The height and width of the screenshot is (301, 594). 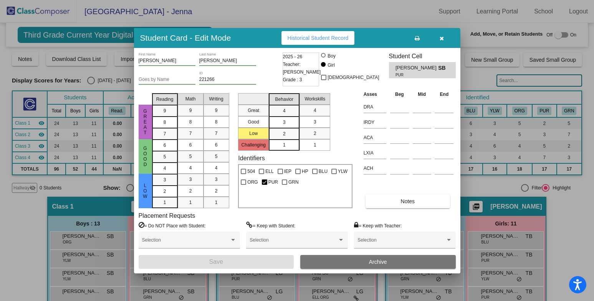 I want to click on th: Asses, so click(x=375, y=94).